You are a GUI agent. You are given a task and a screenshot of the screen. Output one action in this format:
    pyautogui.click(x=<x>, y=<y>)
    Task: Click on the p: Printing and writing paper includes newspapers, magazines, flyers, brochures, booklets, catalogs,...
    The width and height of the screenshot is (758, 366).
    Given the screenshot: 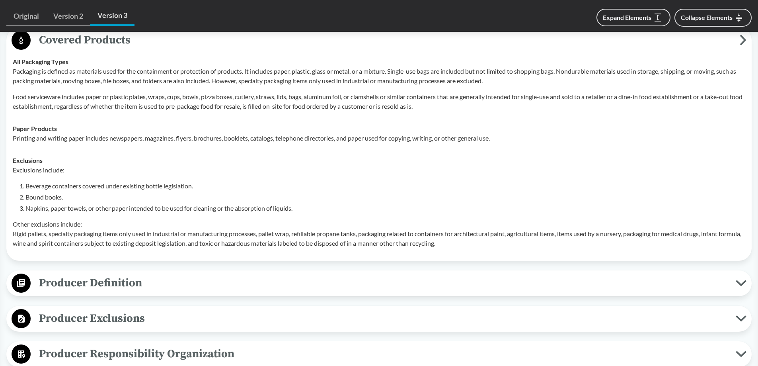 What is the action you would take?
    pyautogui.click(x=379, y=138)
    